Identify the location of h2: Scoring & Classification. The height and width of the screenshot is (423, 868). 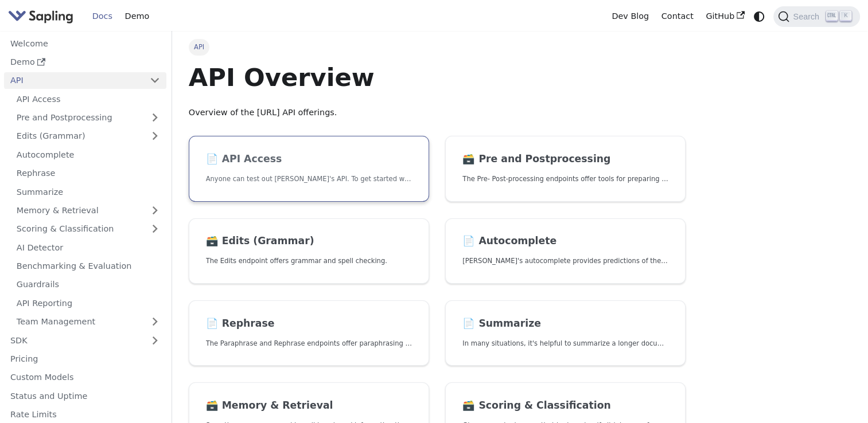
(565, 406).